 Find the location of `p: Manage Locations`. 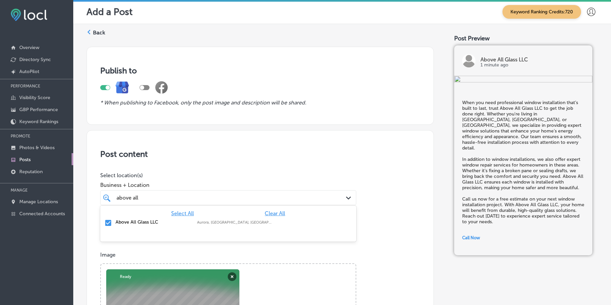

p: Manage Locations is located at coordinates (39, 201).